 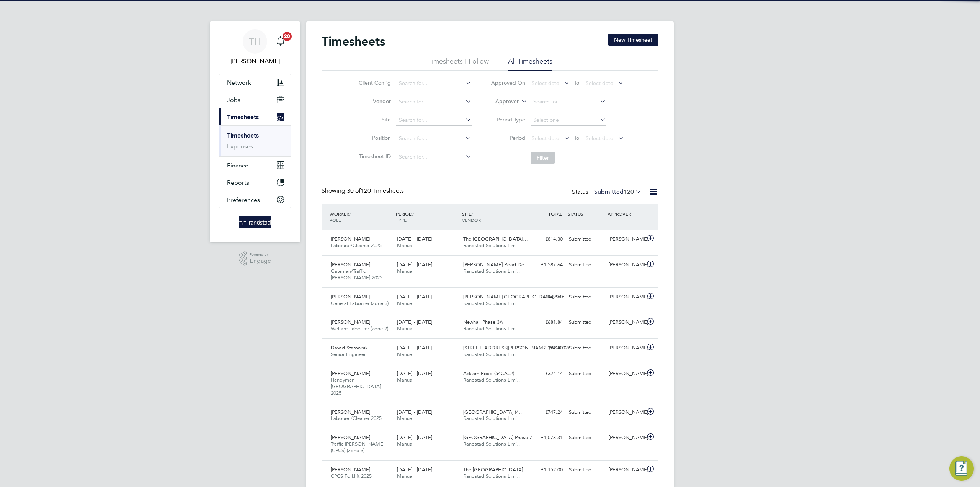 What do you see at coordinates (962, 469) in the screenshot?
I see `button: Engage Resource Center` at bounding box center [962, 469].